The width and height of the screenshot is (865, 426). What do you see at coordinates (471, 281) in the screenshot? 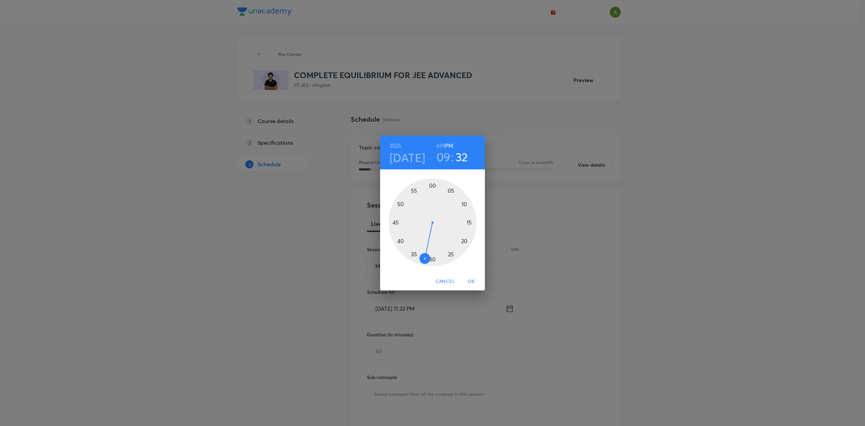
I see `span: OK` at bounding box center [471, 281].